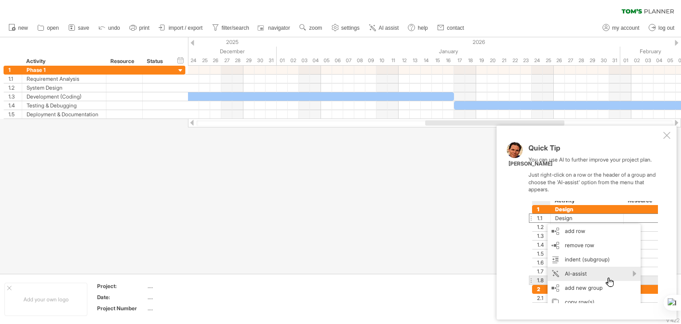  Describe the element at coordinates (156, 61) in the screenshot. I see `div: Status` at that location.